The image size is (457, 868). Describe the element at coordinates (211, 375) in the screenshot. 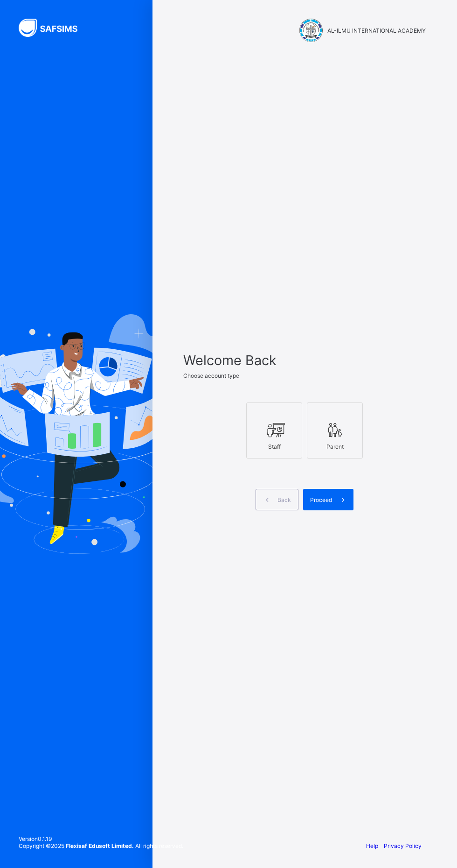

I see `span: Choose account type` at that location.